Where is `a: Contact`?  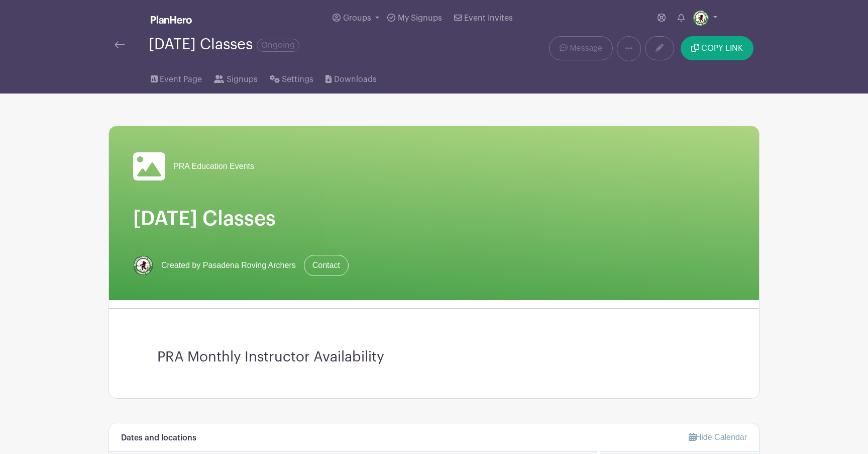 a: Contact is located at coordinates (326, 265).